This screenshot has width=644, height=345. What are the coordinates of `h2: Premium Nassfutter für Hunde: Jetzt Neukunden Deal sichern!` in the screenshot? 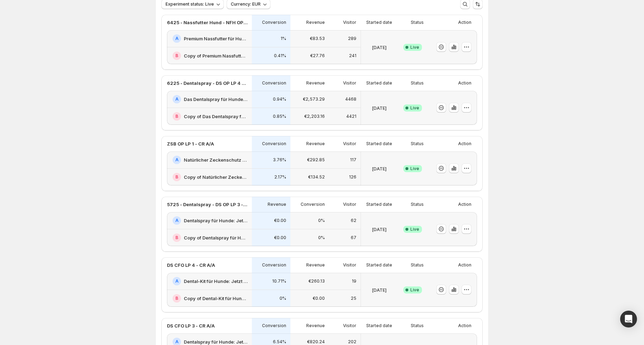 It's located at (216, 38).